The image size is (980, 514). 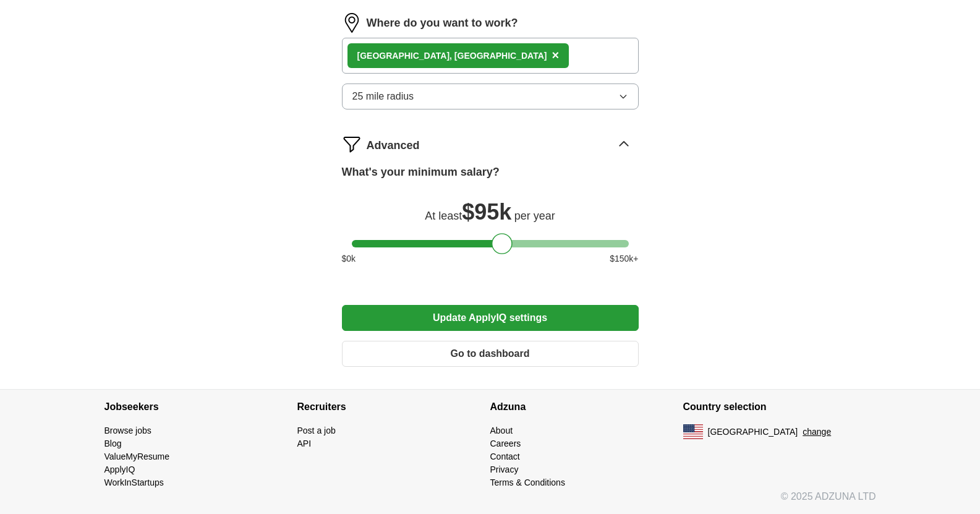 What do you see at coordinates (490, 501) in the screenshot?
I see `div: © 2025 ADZUNA LTD` at bounding box center [490, 501].